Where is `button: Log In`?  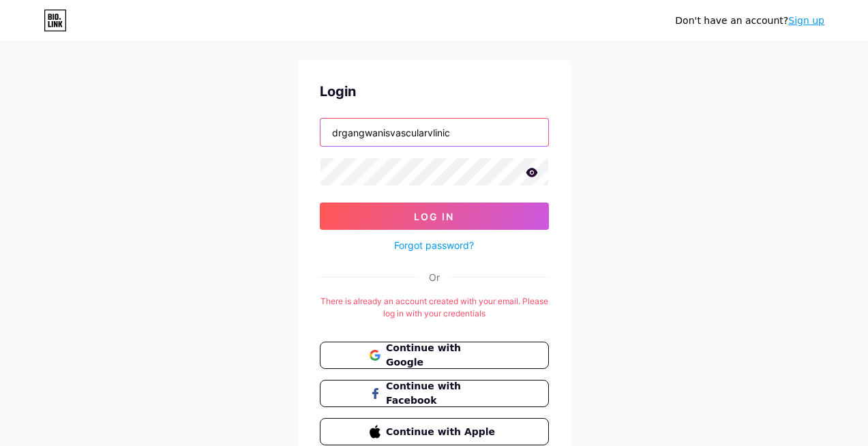 button: Log In is located at coordinates (434, 217).